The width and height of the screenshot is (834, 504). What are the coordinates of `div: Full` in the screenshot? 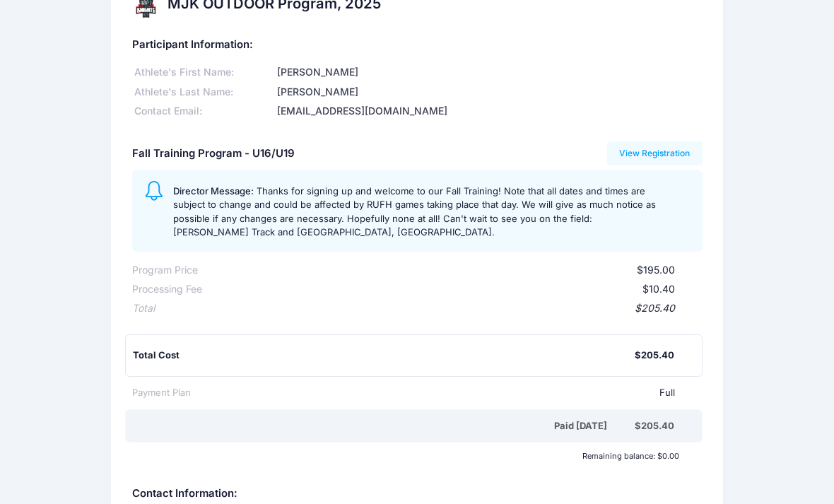 It's located at (432, 393).